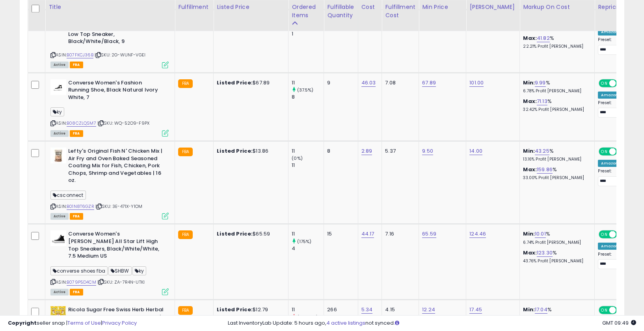 This screenshot has height=331, width=644. What do you see at coordinates (475, 310) in the screenshot?
I see `a: 17.45` at bounding box center [475, 310].